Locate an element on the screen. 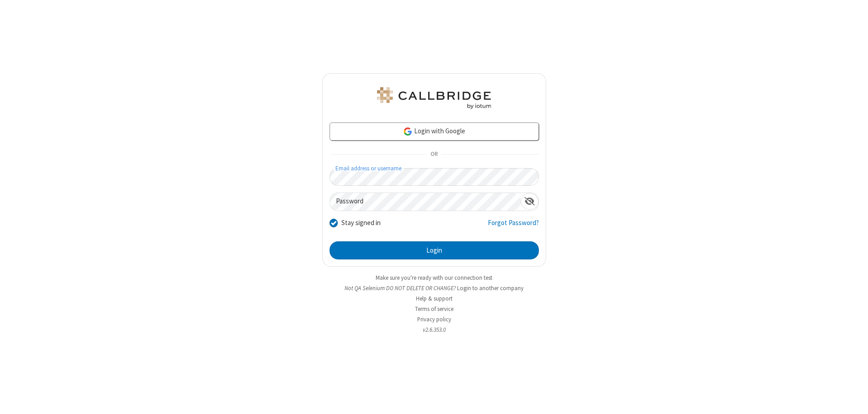  button: Login to another company is located at coordinates (490, 288).